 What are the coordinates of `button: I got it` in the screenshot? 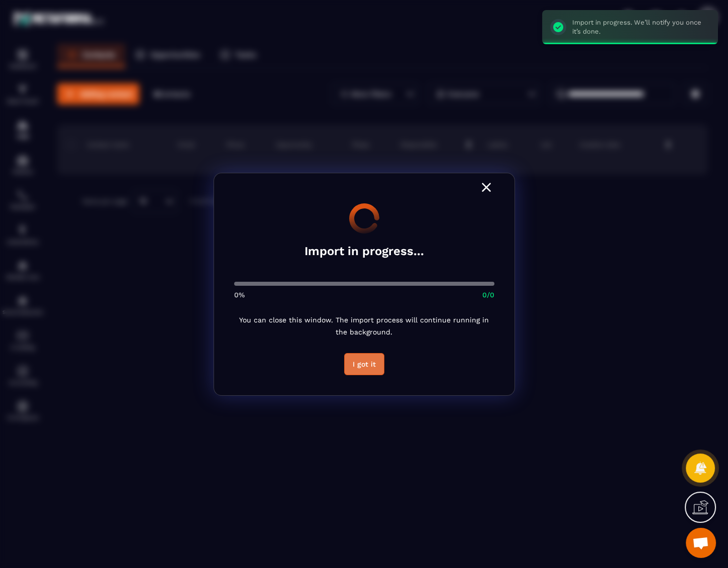 It's located at (365, 365).